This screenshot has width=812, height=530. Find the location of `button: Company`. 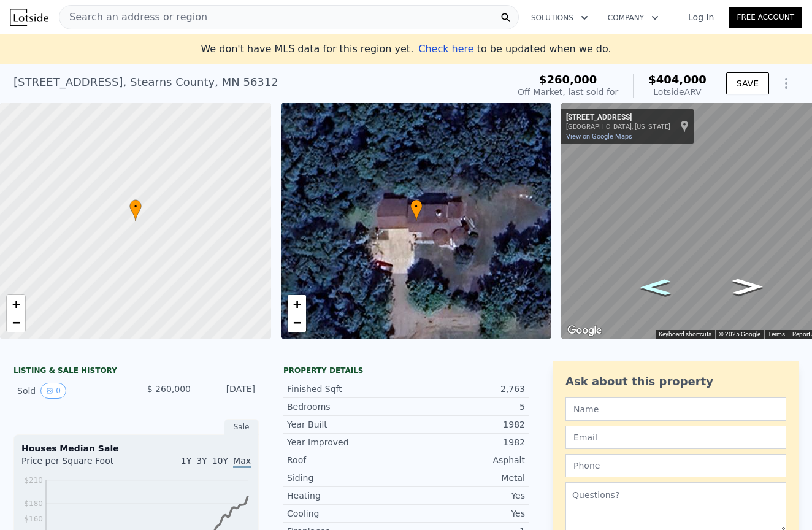

button: Company is located at coordinates (633, 18).